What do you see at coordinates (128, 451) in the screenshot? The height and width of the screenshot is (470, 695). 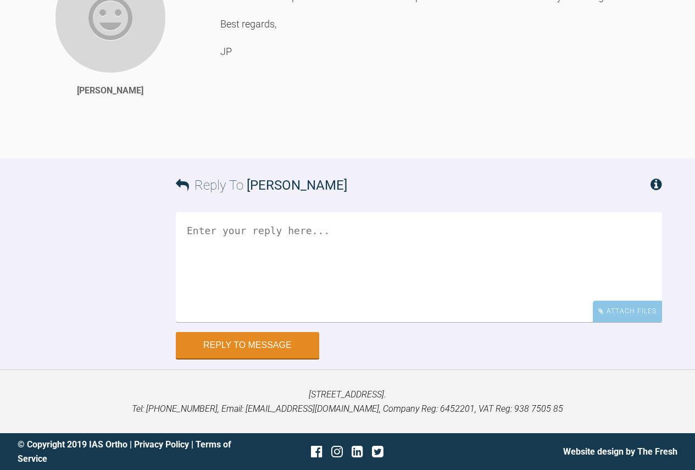 I see `div: © Copyright 2019 IAS Ortho | |` at bounding box center [128, 451].